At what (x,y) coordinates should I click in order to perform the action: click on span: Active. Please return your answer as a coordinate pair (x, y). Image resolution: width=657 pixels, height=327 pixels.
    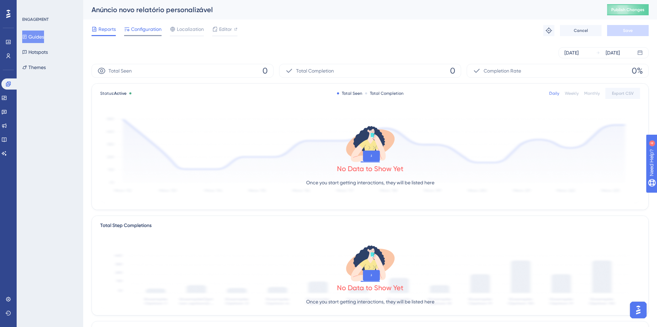
    Looking at the image, I should click on (120, 93).